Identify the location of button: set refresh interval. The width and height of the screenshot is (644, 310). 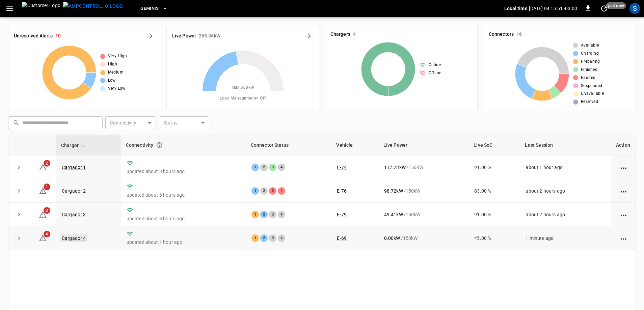
(604, 8).